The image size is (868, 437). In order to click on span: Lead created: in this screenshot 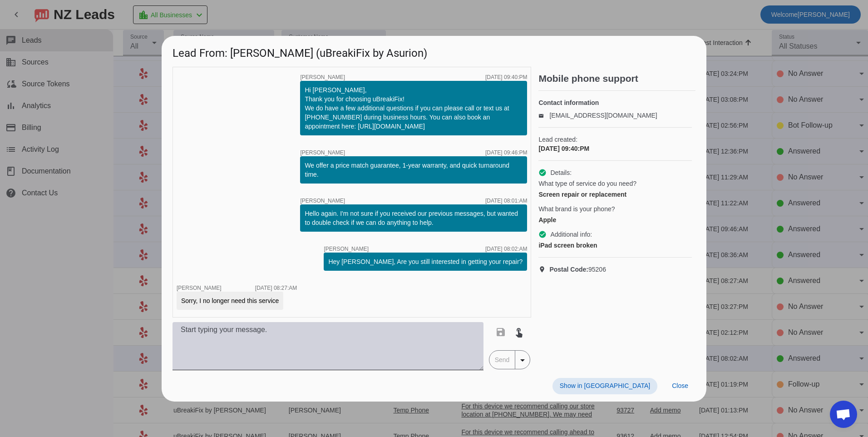, I will do `click(615, 140)`.